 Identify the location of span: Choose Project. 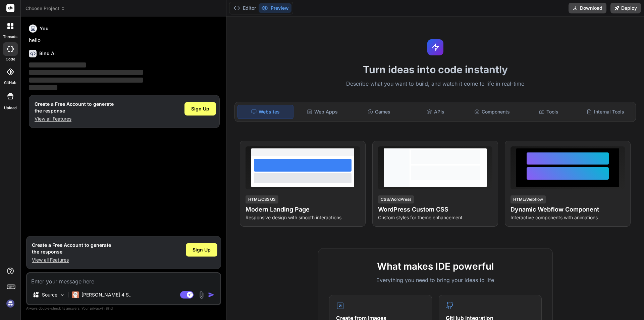
(45, 8).